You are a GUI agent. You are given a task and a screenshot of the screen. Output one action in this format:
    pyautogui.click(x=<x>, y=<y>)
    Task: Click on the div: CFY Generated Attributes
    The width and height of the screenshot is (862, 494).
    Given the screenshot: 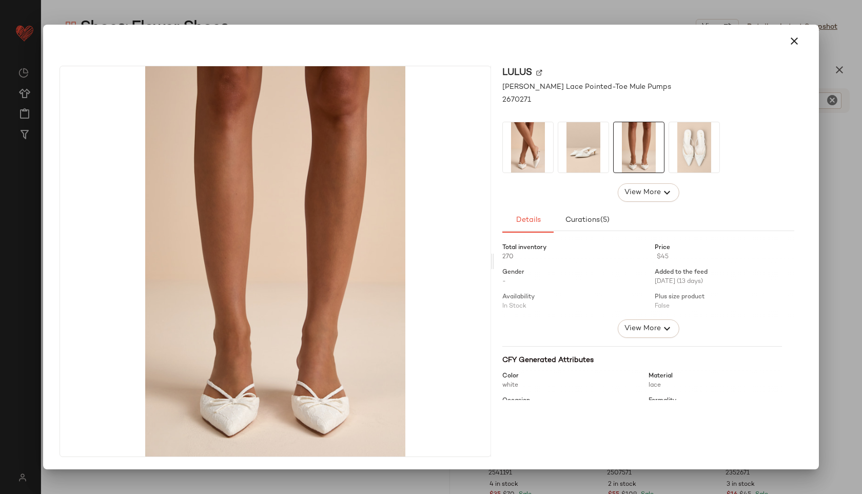 What is the action you would take?
    pyautogui.click(x=642, y=360)
    